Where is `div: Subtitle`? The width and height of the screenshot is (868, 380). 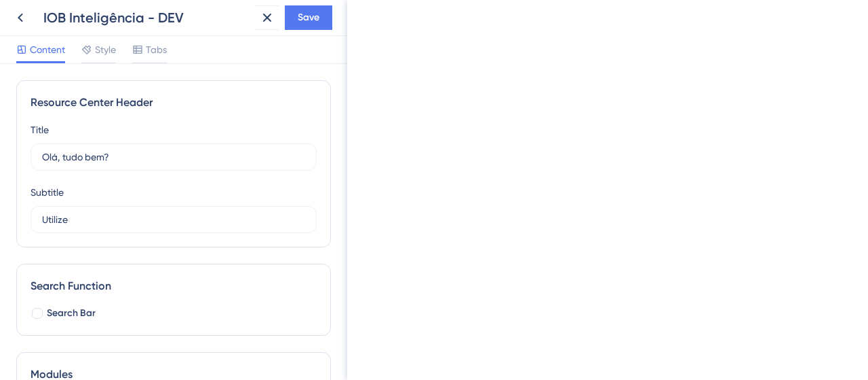 div: Subtitle is located at coordinates (47, 192).